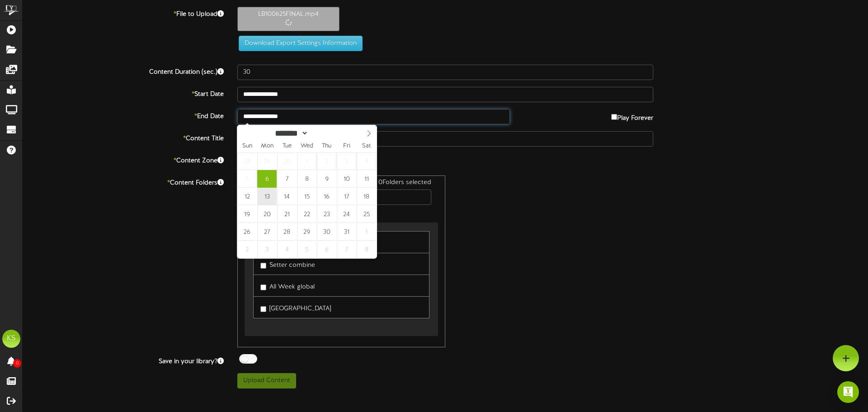 This screenshot has width=868, height=412. What do you see at coordinates (325, 133) in the screenshot?
I see `input: Year` at bounding box center [325, 133].